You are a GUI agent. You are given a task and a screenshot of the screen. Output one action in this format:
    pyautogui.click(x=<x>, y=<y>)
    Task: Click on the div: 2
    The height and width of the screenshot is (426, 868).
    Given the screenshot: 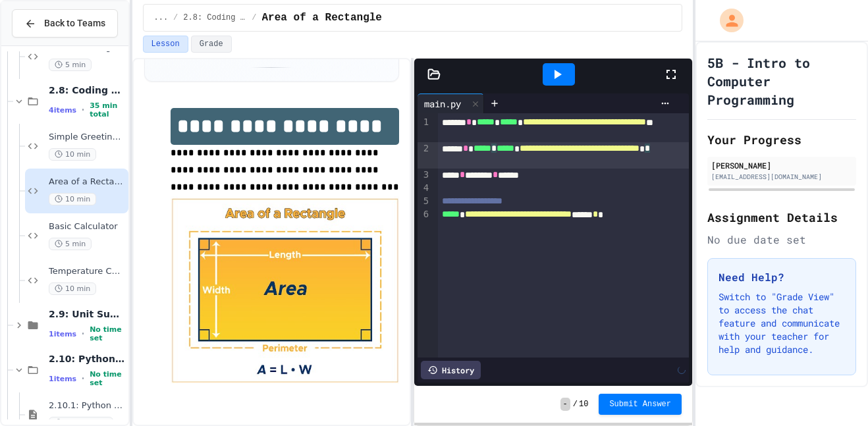 What is the action you would take?
    pyautogui.click(x=424, y=156)
    